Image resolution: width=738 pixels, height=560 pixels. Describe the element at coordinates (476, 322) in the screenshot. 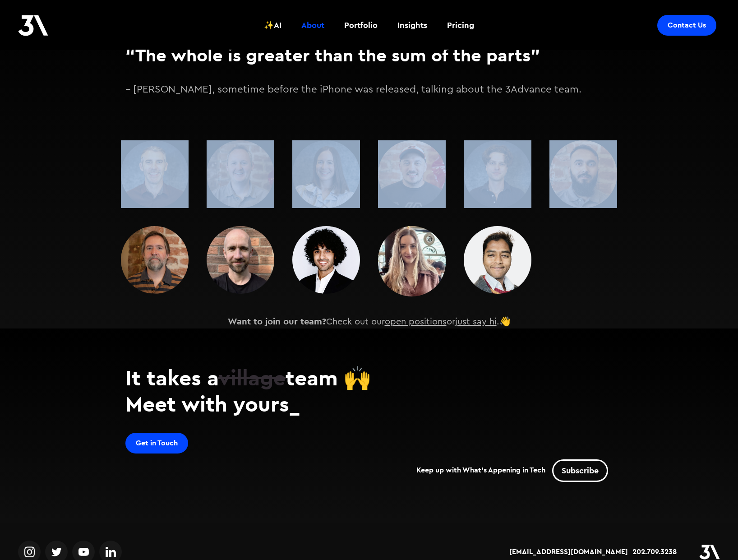

I see `a: just say hi` at that location.